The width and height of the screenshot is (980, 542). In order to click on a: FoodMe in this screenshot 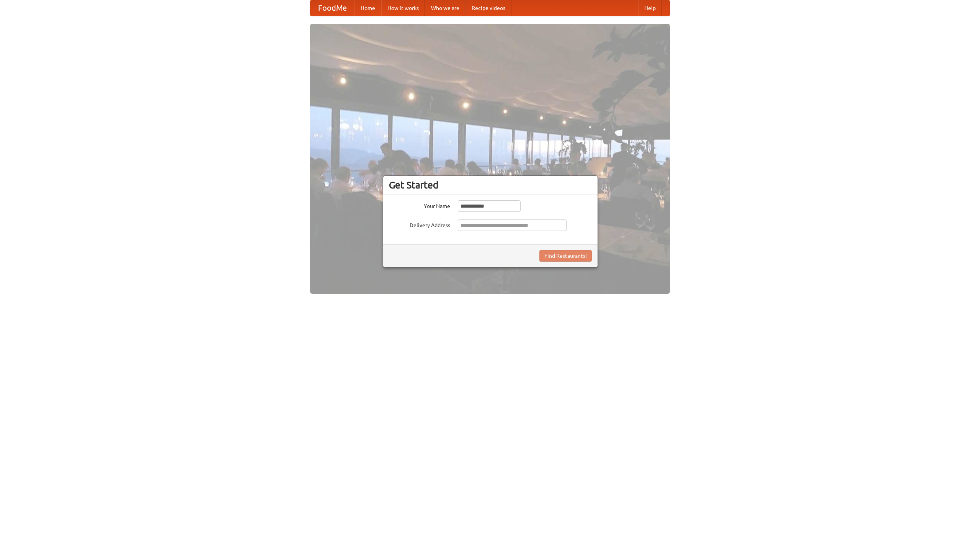, I will do `click(332, 8)`.